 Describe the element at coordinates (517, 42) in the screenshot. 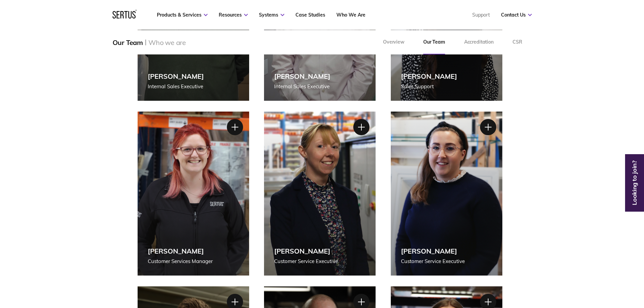

I see `a: CSR` at that location.